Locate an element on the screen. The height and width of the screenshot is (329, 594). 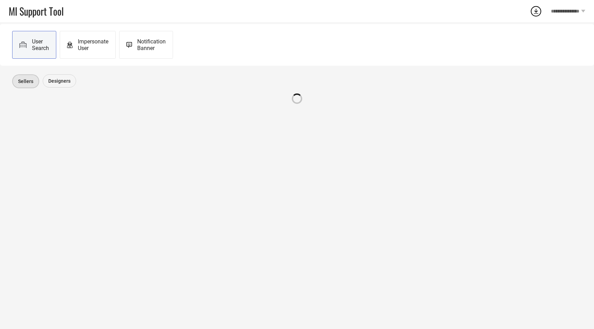
span: MI Support Tool is located at coordinates (36, 11).